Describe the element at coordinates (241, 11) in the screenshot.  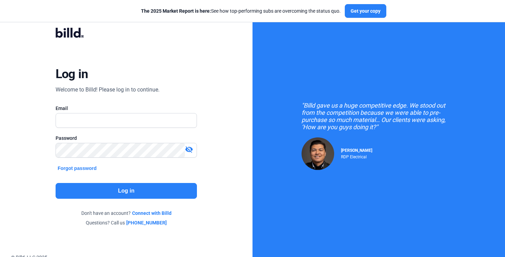
I see `div: See how top-performing subs are overcoming the status quo.` at that location.